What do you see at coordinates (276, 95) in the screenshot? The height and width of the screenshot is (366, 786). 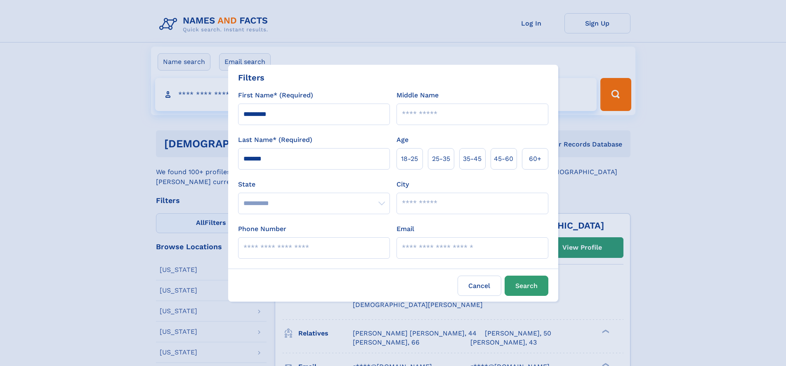 I see `label: First Name* (Required)` at bounding box center [276, 95].